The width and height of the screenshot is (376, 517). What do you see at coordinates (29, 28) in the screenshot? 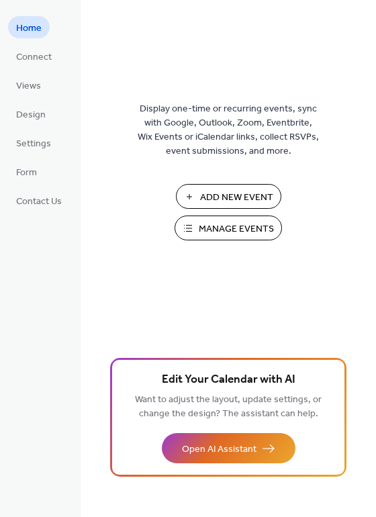
I see `span: Home` at bounding box center [29, 28].